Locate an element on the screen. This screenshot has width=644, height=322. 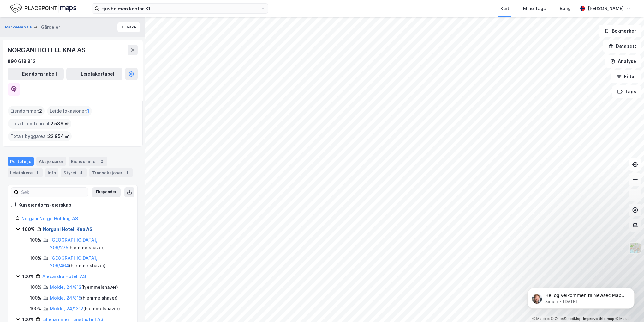
div: Leietakere is located at coordinates (25, 172).